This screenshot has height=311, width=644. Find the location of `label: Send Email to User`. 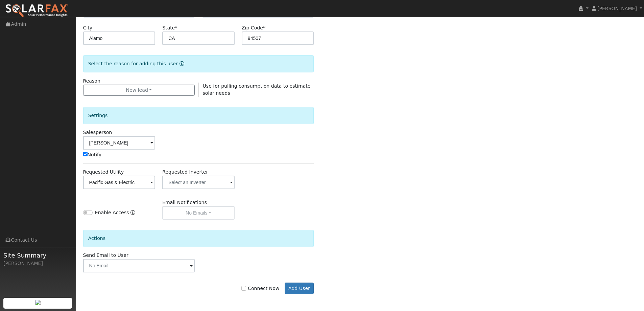

label: Send Email to User is located at coordinates (106, 255).